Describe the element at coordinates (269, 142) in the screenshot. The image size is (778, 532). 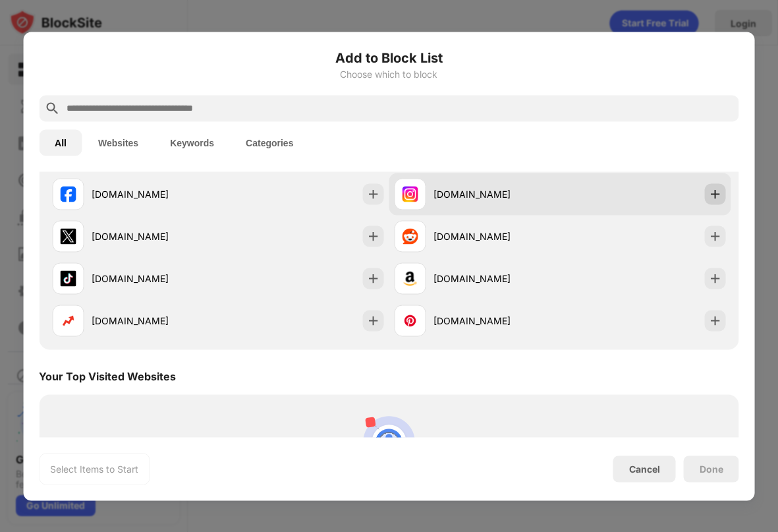
I see `button: Categories` at that location.